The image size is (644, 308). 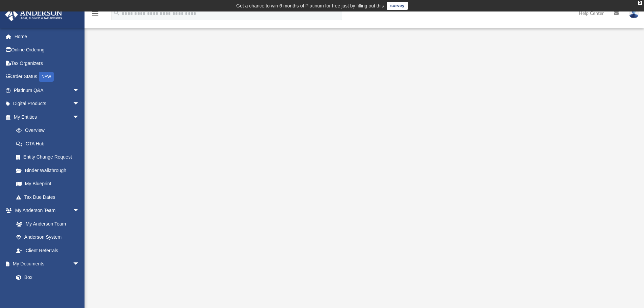 I want to click on a: My Anderson Team, so click(x=46, y=224).